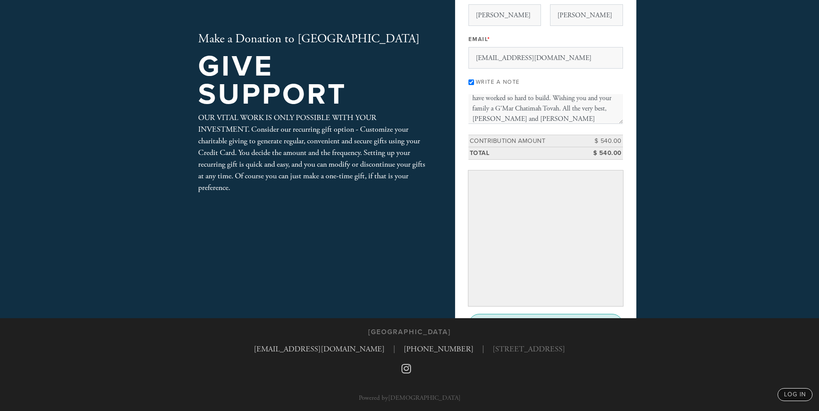  I want to click on label: Write a note, so click(498, 82).